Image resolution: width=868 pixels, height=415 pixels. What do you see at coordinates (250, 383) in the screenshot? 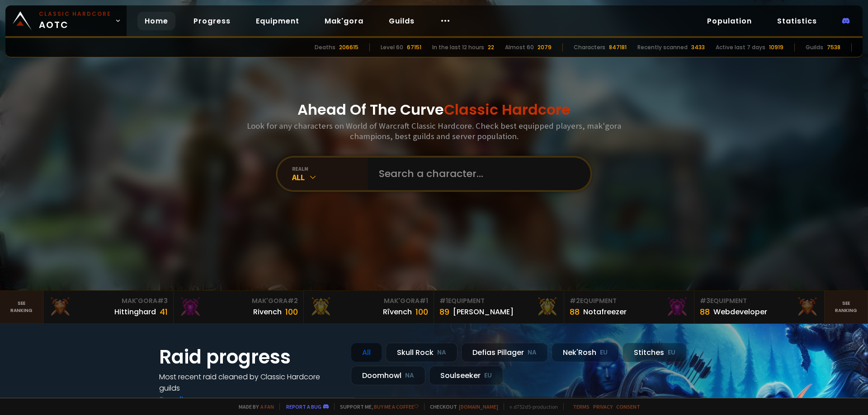
I see `h4: Most recent raid cleaned by Classic Hardcore guilds` at bounding box center [250, 383].